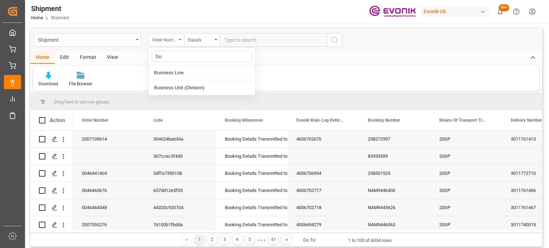 The image size is (549, 248). Describe the element at coordinates (202, 88) in the screenshot. I see `div: Business Unit (Division)` at that location.